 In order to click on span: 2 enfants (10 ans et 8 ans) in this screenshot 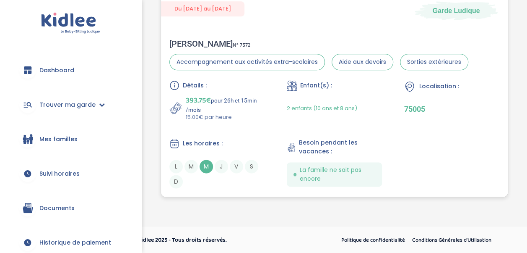, I will do `click(322, 108)`.